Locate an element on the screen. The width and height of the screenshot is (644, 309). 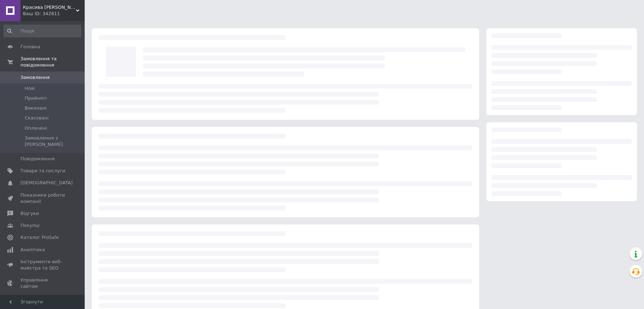
span: Показники роботи компанії is located at coordinates (42, 199).